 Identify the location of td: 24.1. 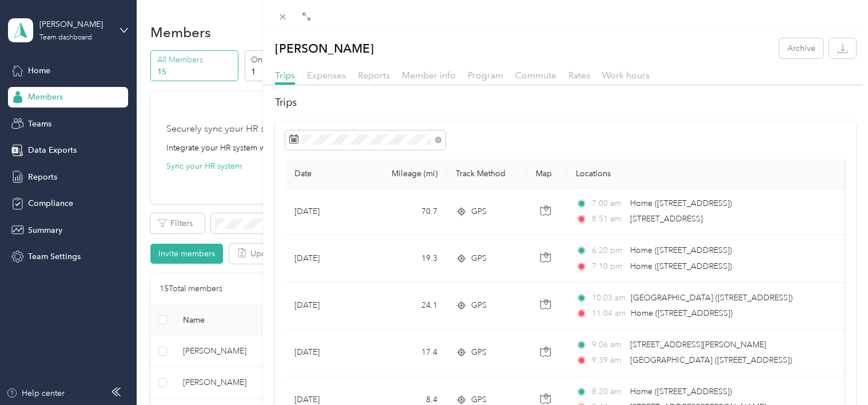
(409, 306).